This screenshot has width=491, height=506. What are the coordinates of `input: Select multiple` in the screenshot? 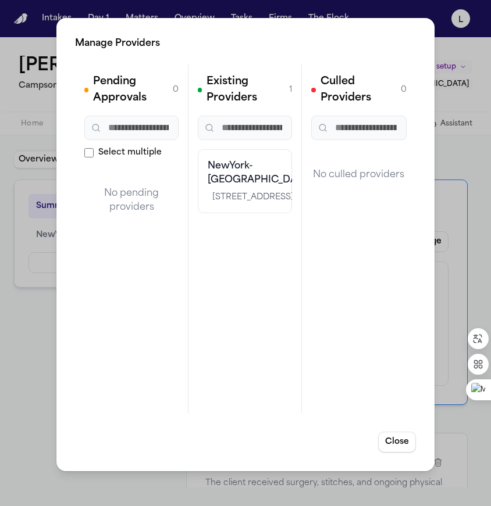 It's located at (89, 153).